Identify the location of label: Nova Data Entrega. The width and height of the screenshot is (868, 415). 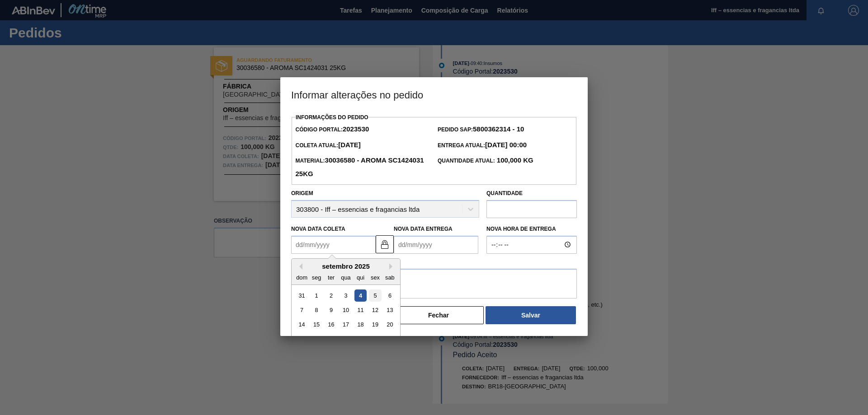
(423, 229).